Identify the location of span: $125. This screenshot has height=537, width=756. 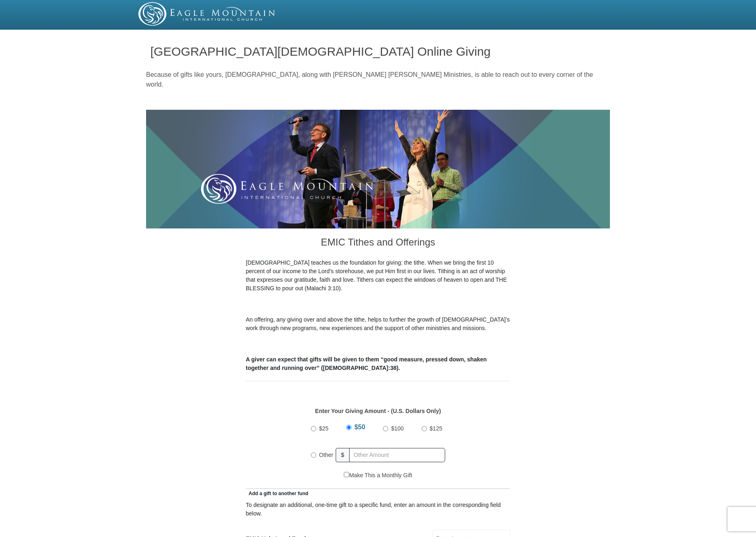
(436, 429).